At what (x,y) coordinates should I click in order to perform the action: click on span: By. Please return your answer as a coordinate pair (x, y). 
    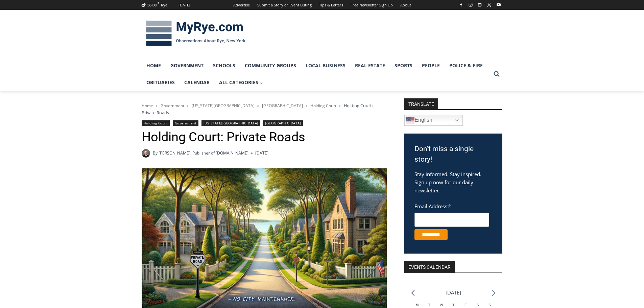
    Looking at the image, I should click on (155, 153).